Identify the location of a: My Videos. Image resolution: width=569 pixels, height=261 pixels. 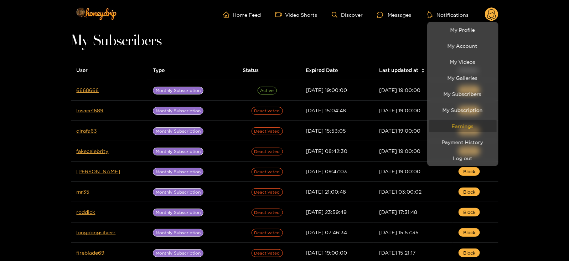
(463, 62).